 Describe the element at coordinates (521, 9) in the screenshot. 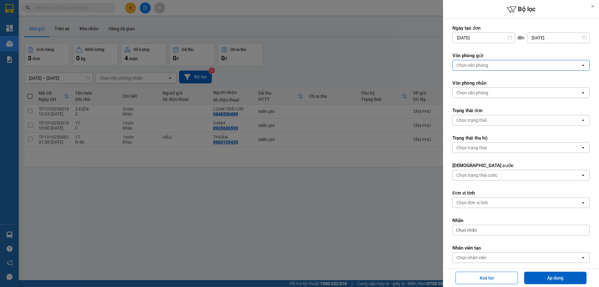

I see `h6: Bộ lọc` at that location.